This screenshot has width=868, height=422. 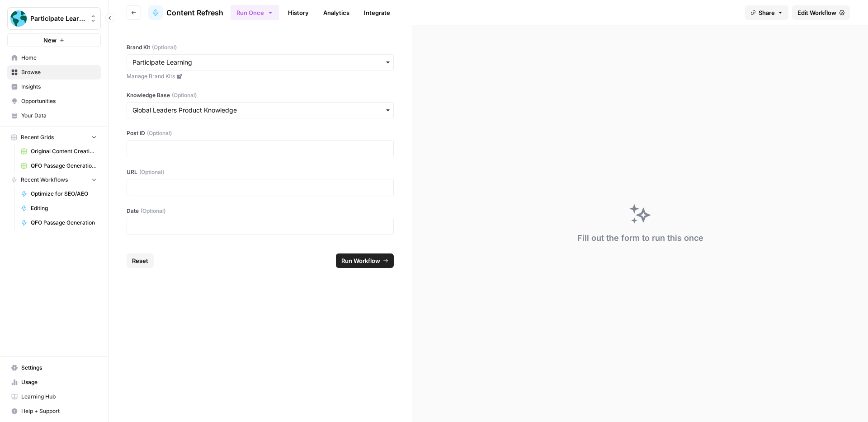 What do you see at coordinates (298, 13) in the screenshot?
I see `a: History` at bounding box center [298, 13].